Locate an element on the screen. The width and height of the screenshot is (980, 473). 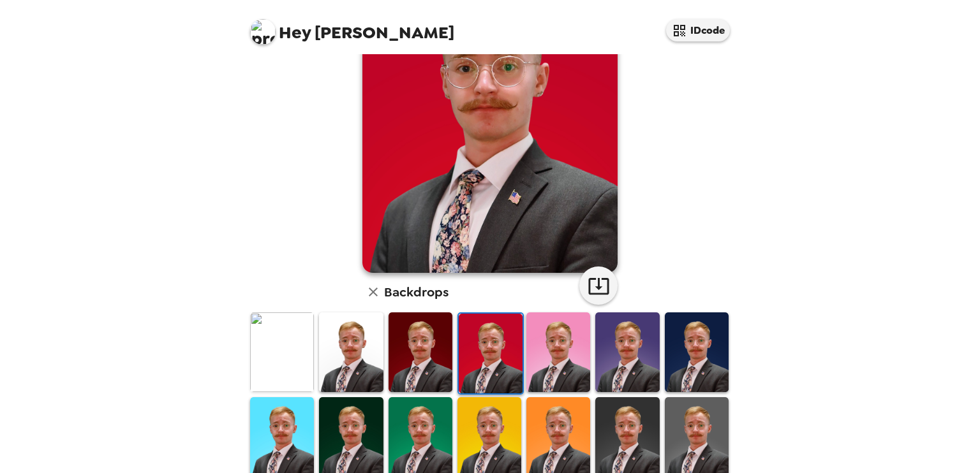
button: IDcode is located at coordinates (698, 30).